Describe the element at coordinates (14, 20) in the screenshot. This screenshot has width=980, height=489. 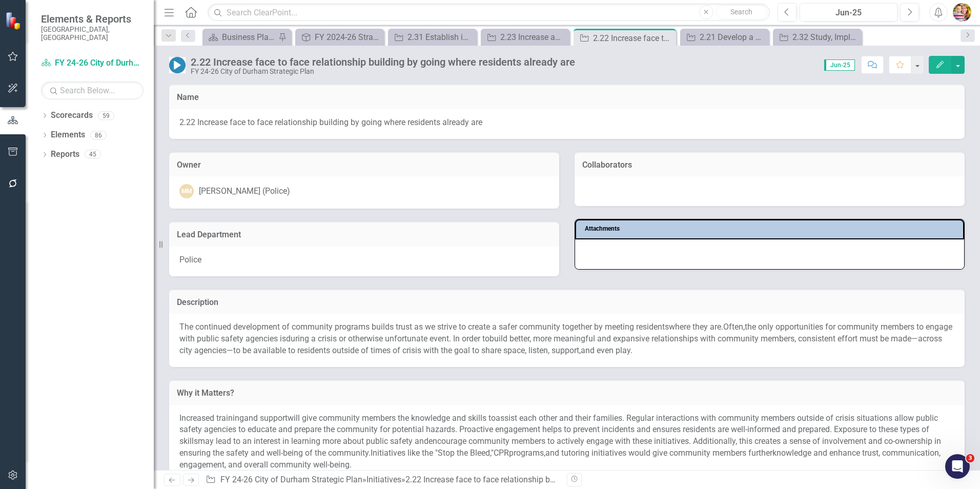
I see `img: ClearPoint Strategy` at that location.